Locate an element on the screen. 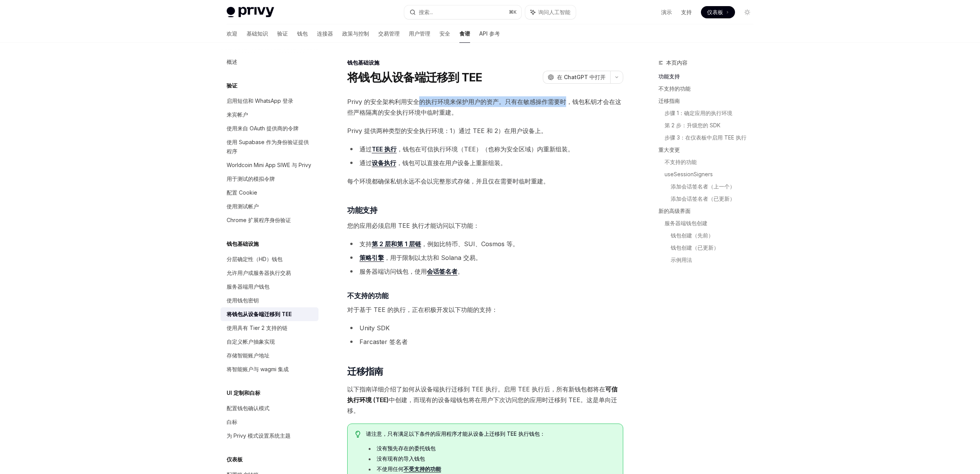 Image resolution: width=980 pixels, height=474 pixels. font: 服务器端钱包创建 is located at coordinates (686, 223).